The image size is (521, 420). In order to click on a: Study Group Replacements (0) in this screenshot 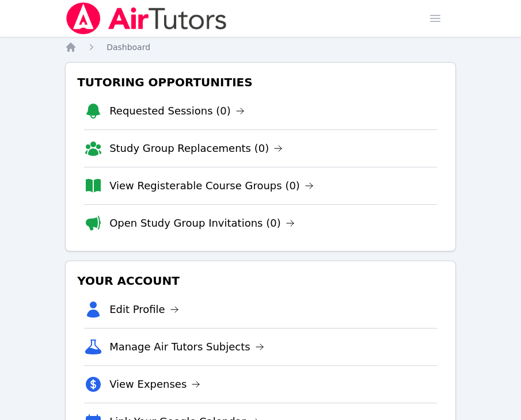, I will do `click(196, 149)`.